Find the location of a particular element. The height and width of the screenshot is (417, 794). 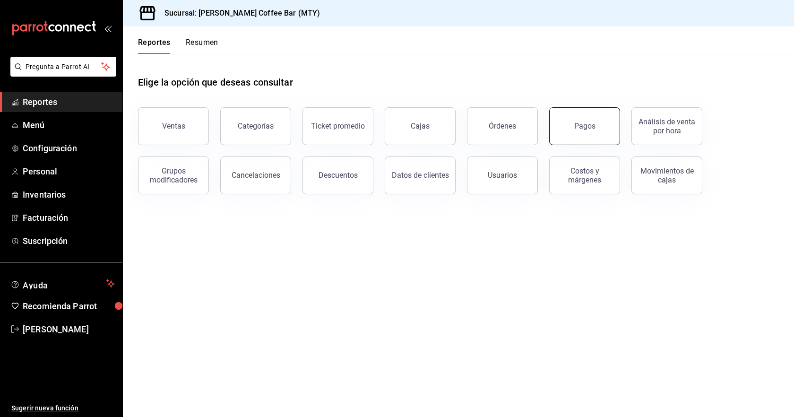

h1: Elige la opción que deseas consultar is located at coordinates (215, 82).